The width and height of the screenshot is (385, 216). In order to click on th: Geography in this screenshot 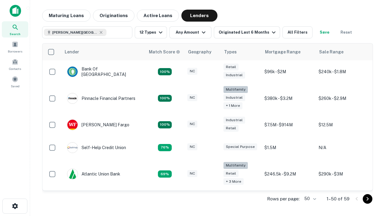, I will do `click(202, 52)`.